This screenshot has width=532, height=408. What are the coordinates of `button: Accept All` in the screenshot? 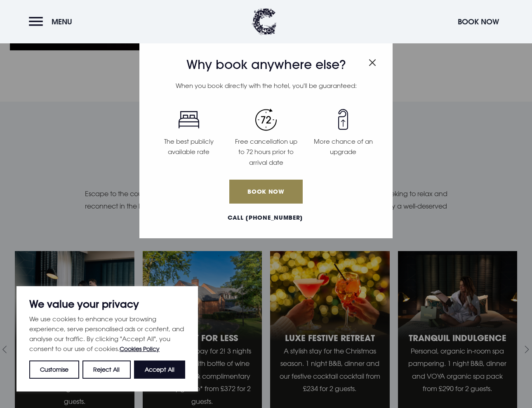 It's located at (159, 369).